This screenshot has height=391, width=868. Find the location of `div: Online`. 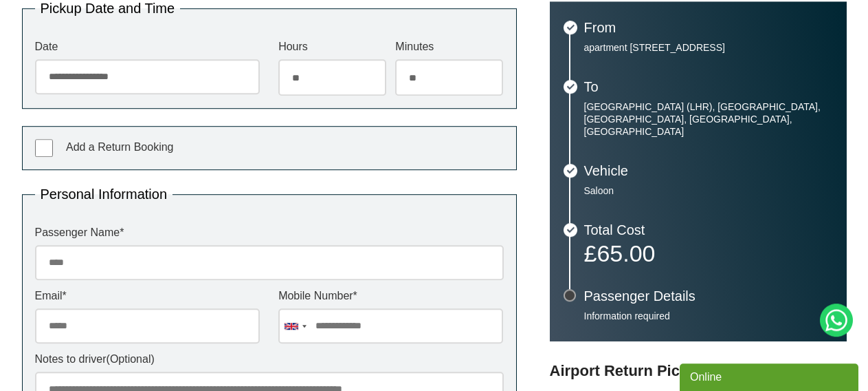

div: Online is located at coordinates (89, 16).